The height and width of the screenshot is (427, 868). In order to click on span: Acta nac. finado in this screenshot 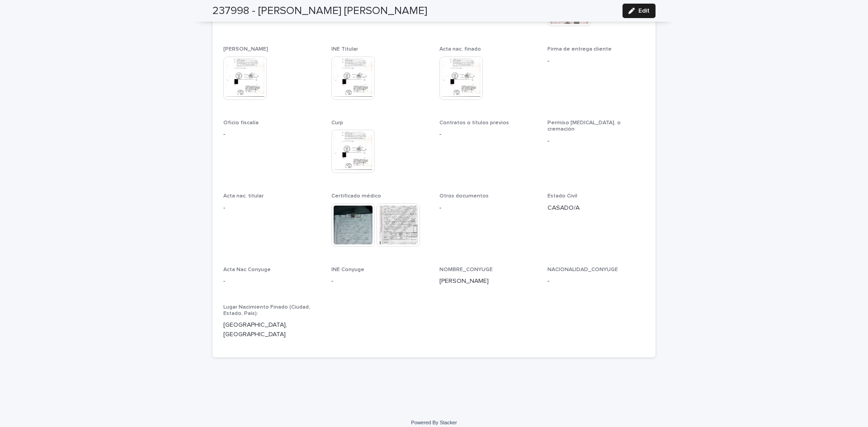, I will do `click(460, 49)`.